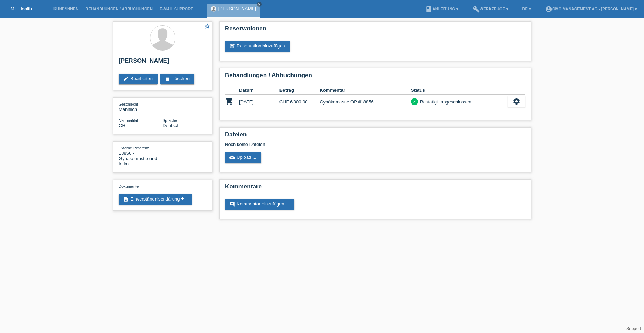 The width and height of the screenshot is (644, 333). What do you see at coordinates (126, 79) in the screenshot?
I see `i: edit` at bounding box center [126, 79].